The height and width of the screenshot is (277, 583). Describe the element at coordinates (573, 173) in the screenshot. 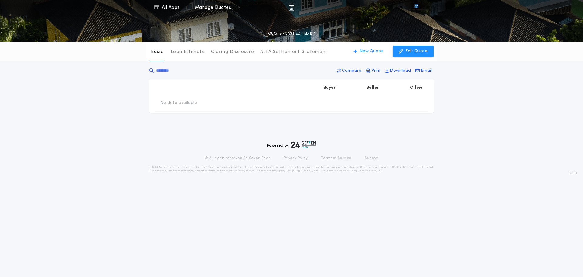

I see `span: 3.8.0` at that location.